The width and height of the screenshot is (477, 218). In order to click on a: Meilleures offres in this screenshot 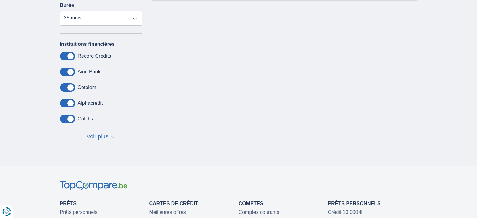, I will do `click(167, 212)`.